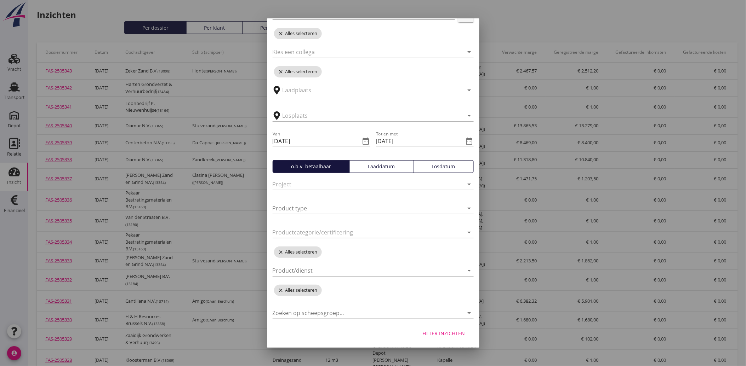 Image resolution: width=746 pixels, height=366 pixels. Describe the element at coordinates (311, 167) in the screenshot. I see `button: o.b.v. betaalbaar` at that location.